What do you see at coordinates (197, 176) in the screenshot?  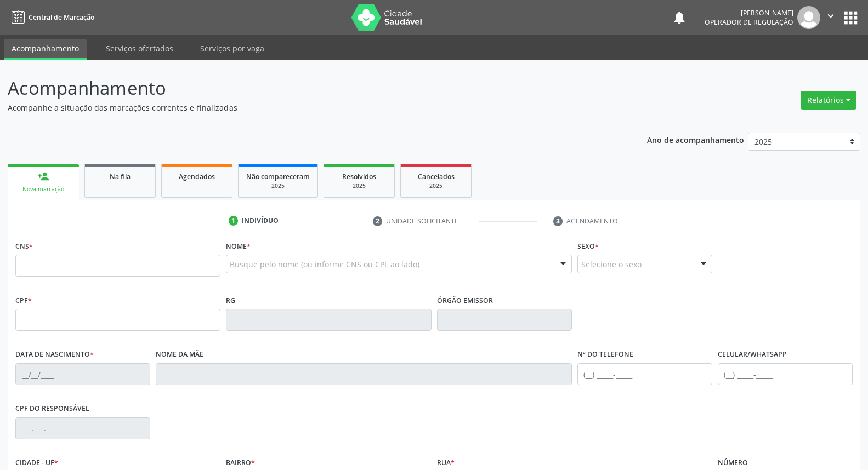 I see `span: Agendados` at bounding box center [197, 176].